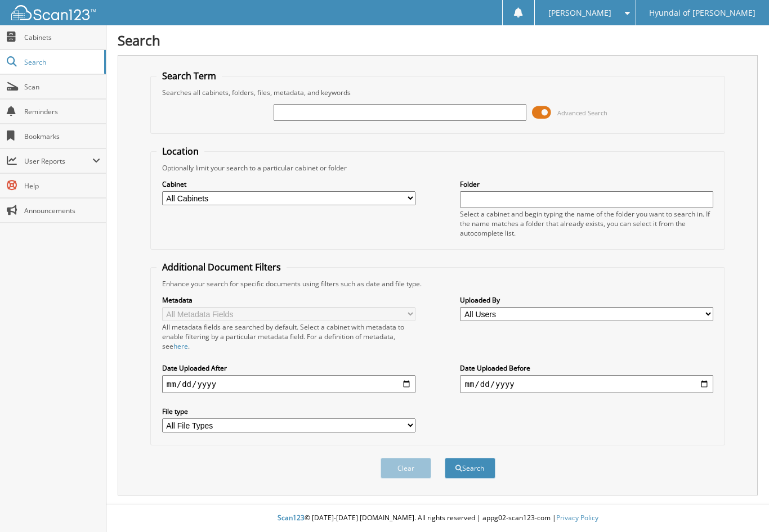 The image size is (769, 532). What do you see at coordinates (189, 76) in the screenshot?
I see `legend: Search Term` at bounding box center [189, 76].